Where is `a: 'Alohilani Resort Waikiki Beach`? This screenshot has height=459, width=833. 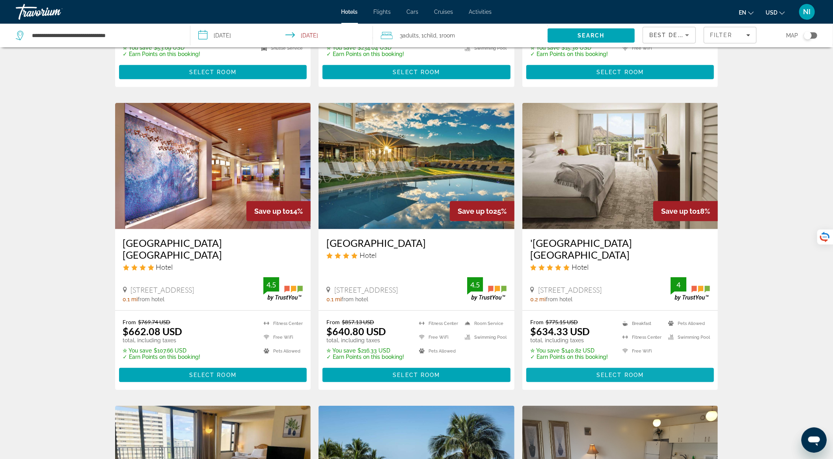
a: 'Alohilani Resort Waikiki Beach is located at coordinates (620, 166).